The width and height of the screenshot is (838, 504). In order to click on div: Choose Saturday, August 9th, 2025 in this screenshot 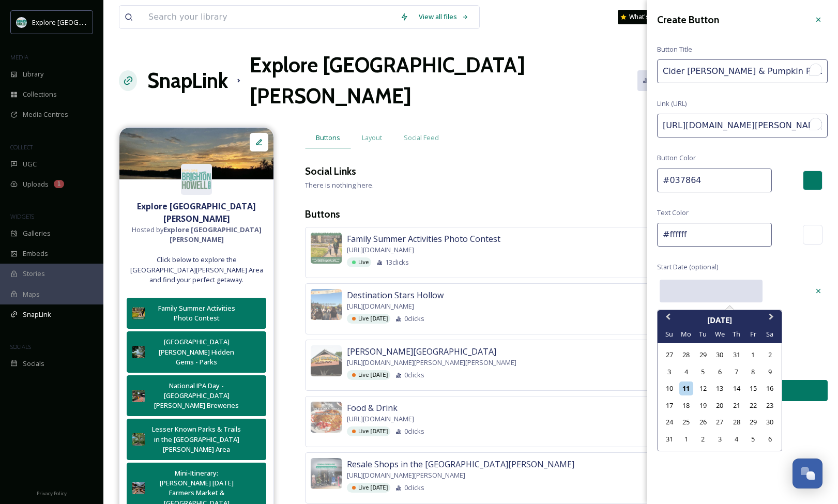, I will do `click(770, 372)`.